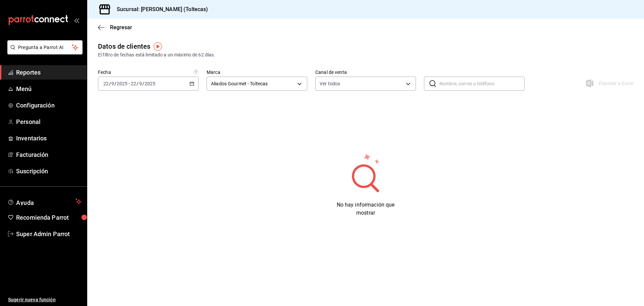 Image resolution: width=644 pixels, height=306 pixels. I want to click on span: Ver todos, so click(329, 83).